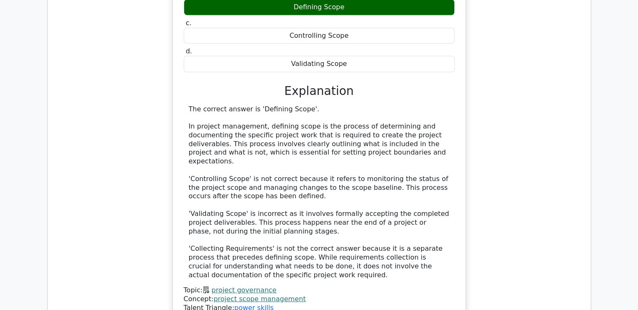 The image size is (638, 310). I want to click on span: c., so click(189, 23).